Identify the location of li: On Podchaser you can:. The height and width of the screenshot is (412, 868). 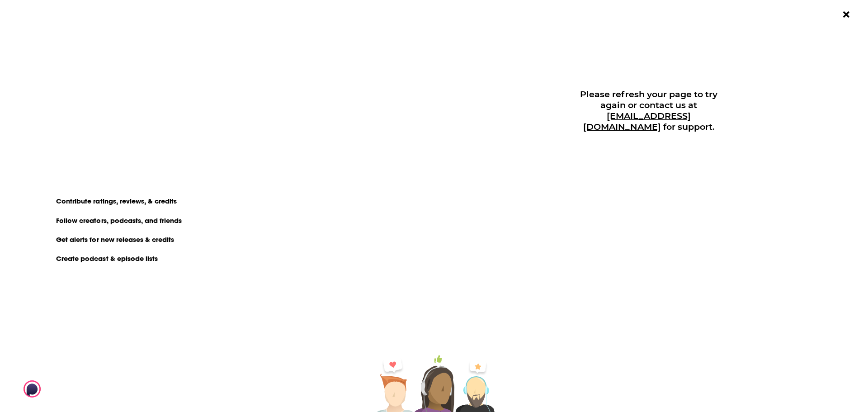
(141, 183).